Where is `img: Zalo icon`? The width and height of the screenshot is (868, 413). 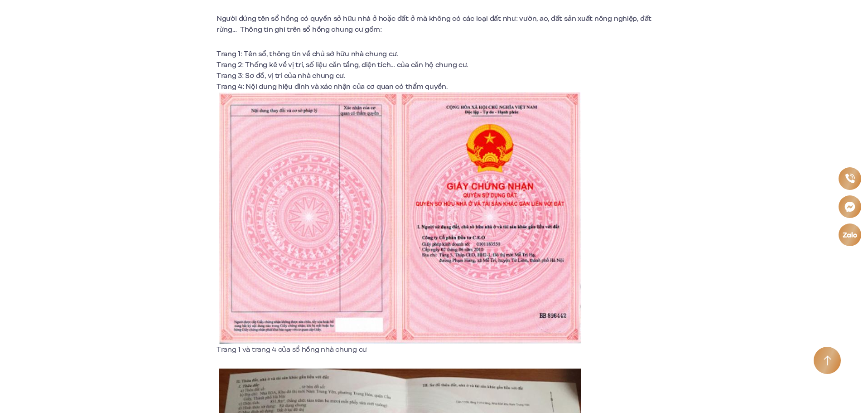 img: Zalo icon is located at coordinates (850, 235).